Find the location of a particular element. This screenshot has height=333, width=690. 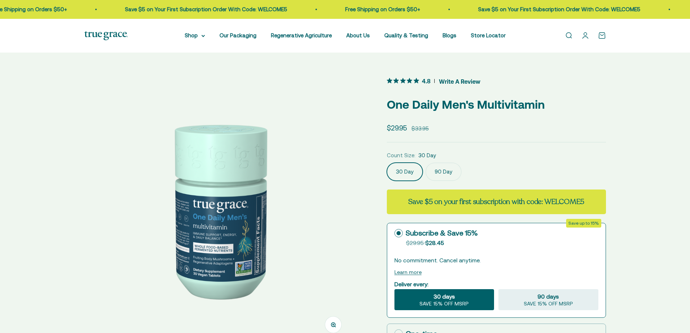

sale-price: $29.95 is located at coordinates (397, 128).